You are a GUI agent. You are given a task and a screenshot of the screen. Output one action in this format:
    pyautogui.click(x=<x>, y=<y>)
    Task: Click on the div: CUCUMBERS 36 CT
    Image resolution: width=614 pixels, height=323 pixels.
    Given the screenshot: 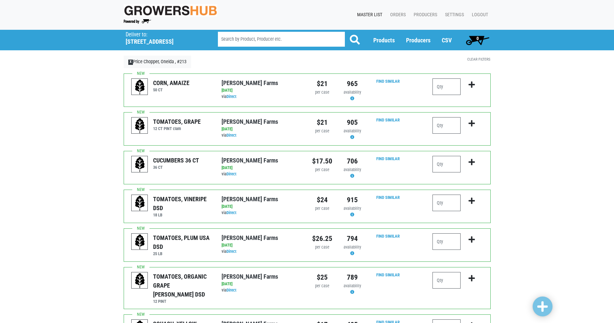 What is the action you would take?
    pyautogui.click(x=176, y=160)
    